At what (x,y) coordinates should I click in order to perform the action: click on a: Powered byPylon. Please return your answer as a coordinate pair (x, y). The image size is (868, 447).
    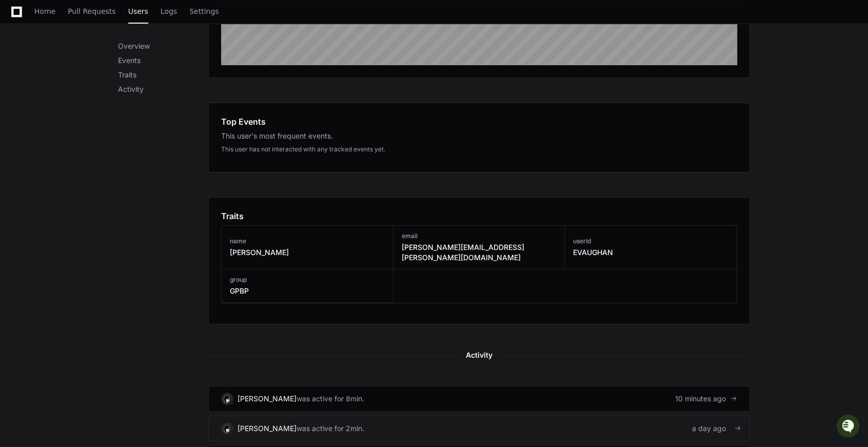
    Looking at the image, I should click on (98, 164).